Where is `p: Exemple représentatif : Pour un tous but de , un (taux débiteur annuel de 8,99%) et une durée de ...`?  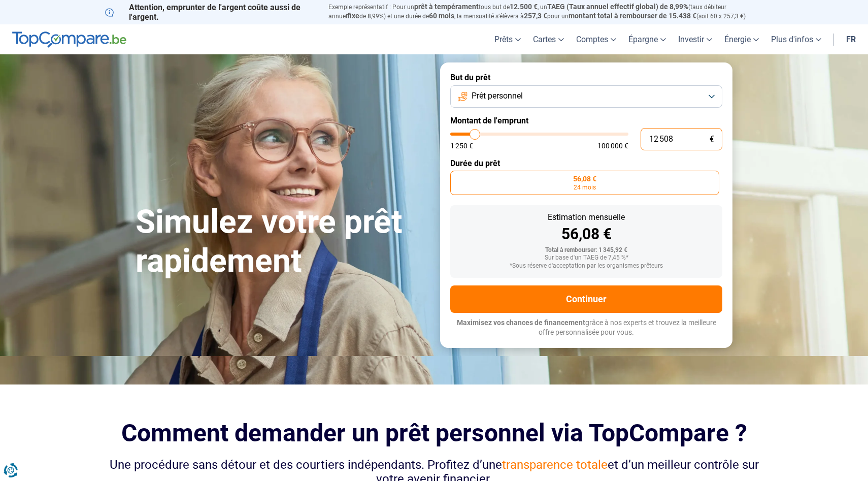 p: Exemple représentatif : Pour un tous but de , un (taux débiteur annuel de 8,99%) et une durée de ... is located at coordinates (545, 12).